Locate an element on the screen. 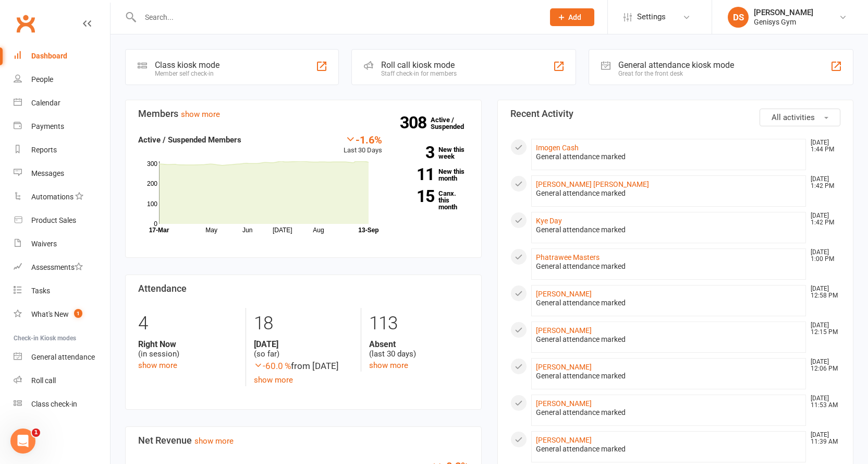 The width and height of the screenshot is (868, 464). a: Roll call is located at coordinates (61, 381).